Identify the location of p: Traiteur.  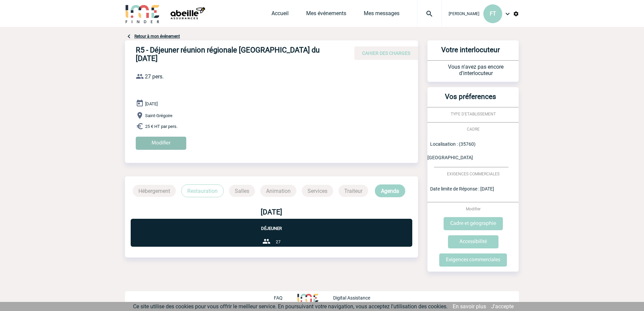
(353, 191).